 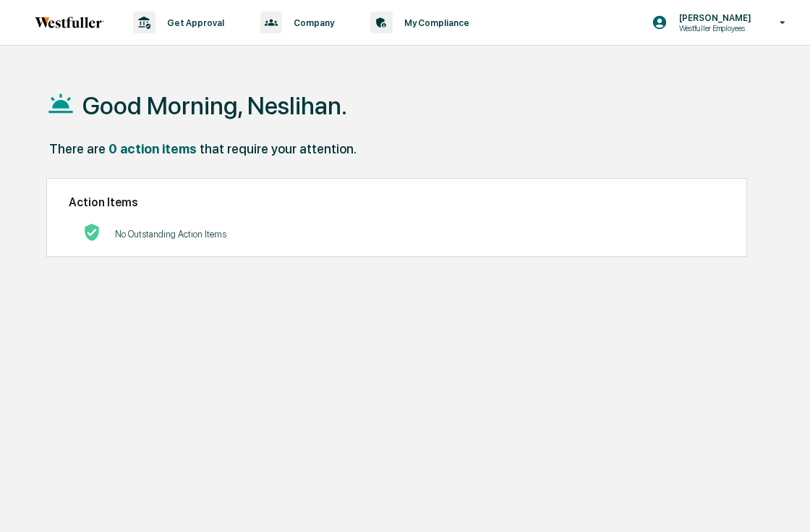 What do you see at coordinates (171, 234) in the screenshot?
I see `p: No Outstanding Action Items` at bounding box center [171, 234].